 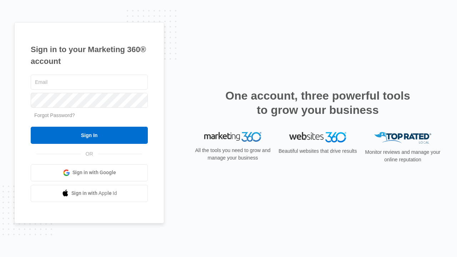 I want to click on p: Beautiful websites that drive results, so click(x=318, y=151).